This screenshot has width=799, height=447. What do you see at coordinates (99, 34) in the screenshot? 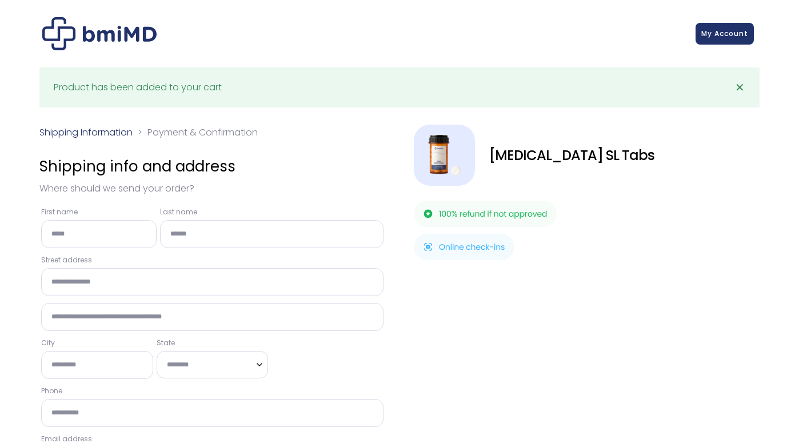
I see `div: Checkout` at bounding box center [99, 34].